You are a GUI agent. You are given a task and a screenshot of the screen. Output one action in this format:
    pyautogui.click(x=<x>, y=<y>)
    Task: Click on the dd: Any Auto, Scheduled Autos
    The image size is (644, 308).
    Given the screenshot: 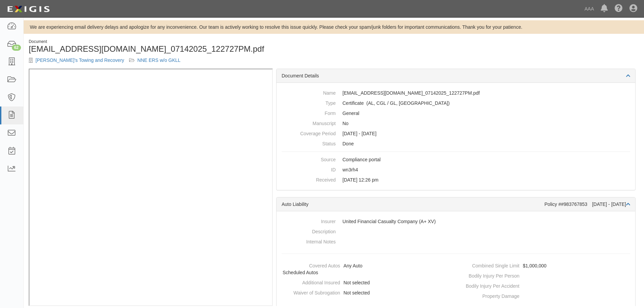 What is the action you would take?
    pyautogui.click(x=366, y=269)
    